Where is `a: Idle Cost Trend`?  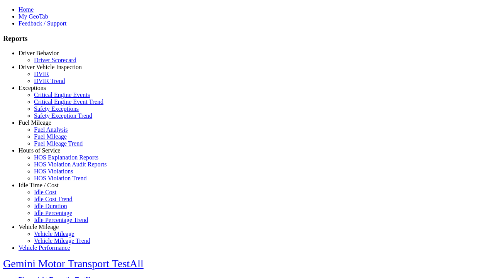
a: Idle Cost Trend is located at coordinates (53, 199).